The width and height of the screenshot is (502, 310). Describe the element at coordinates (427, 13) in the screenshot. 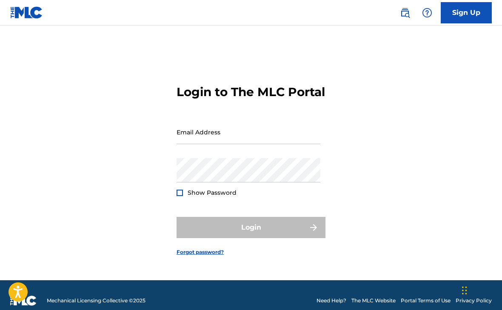

I see `img: help` at that location.